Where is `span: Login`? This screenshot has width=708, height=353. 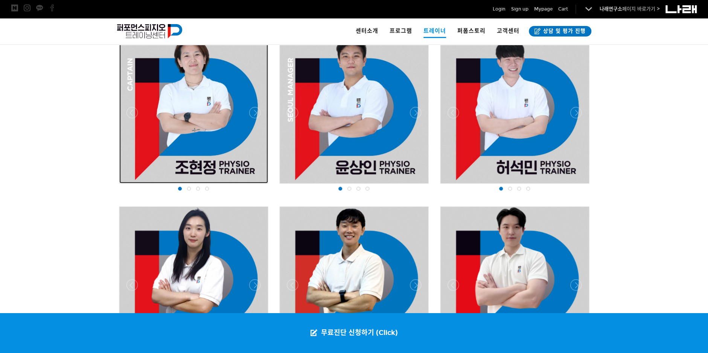
span: Login is located at coordinates (499, 9).